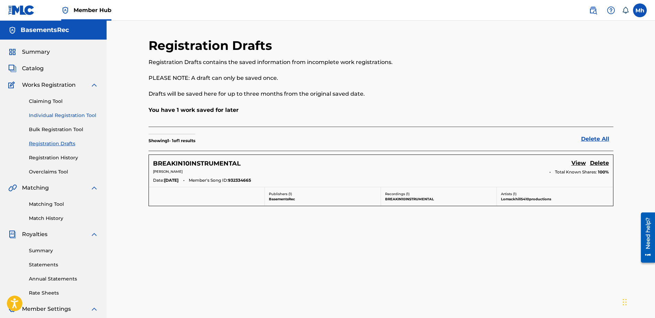 Image resolution: width=655 pixels, height=318 pixels. Describe the element at coordinates (64, 264) in the screenshot. I see `a: Statements` at that location.